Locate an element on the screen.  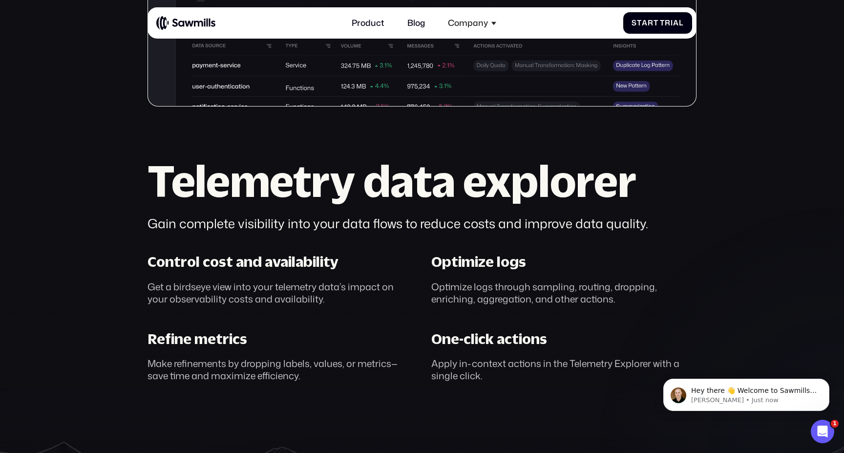
div: One-click actions is located at coordinates (489, 339).